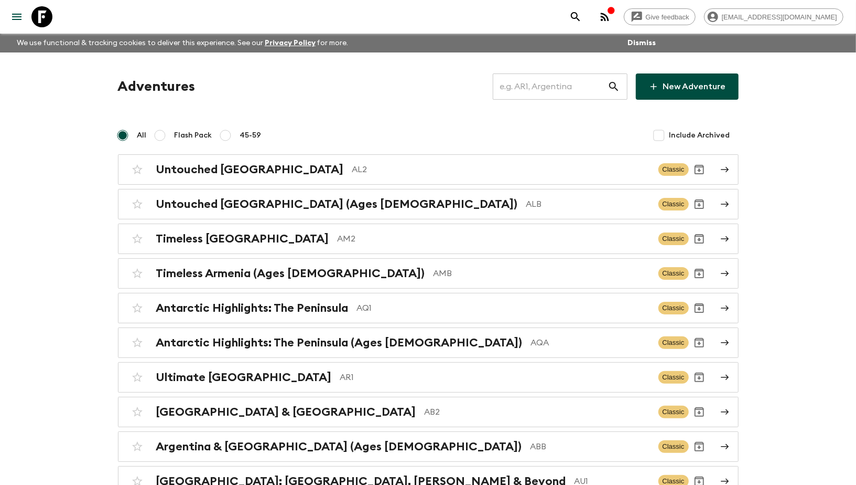  What do you see at coordinates (17, 17) in the screenshot?
I see `button: menu` at bounding box center [17, 17].